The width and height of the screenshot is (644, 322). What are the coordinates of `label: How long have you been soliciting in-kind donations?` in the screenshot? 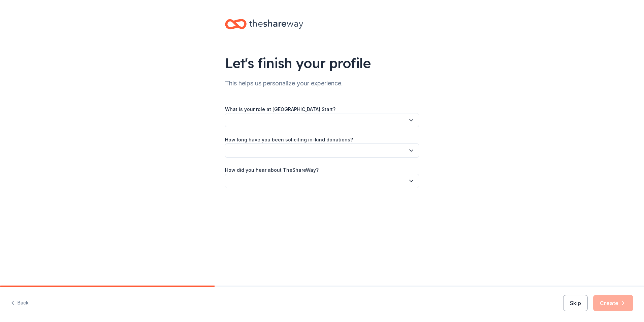 It's located at (289, 140).